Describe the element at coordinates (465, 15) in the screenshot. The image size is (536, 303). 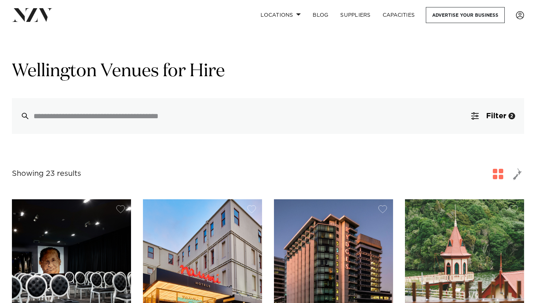
I see `a: Advertise your business` at that location.